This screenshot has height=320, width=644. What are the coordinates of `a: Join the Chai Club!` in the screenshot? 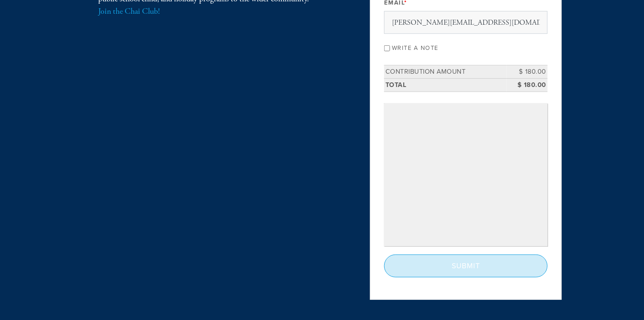 It's located at (129, 11).